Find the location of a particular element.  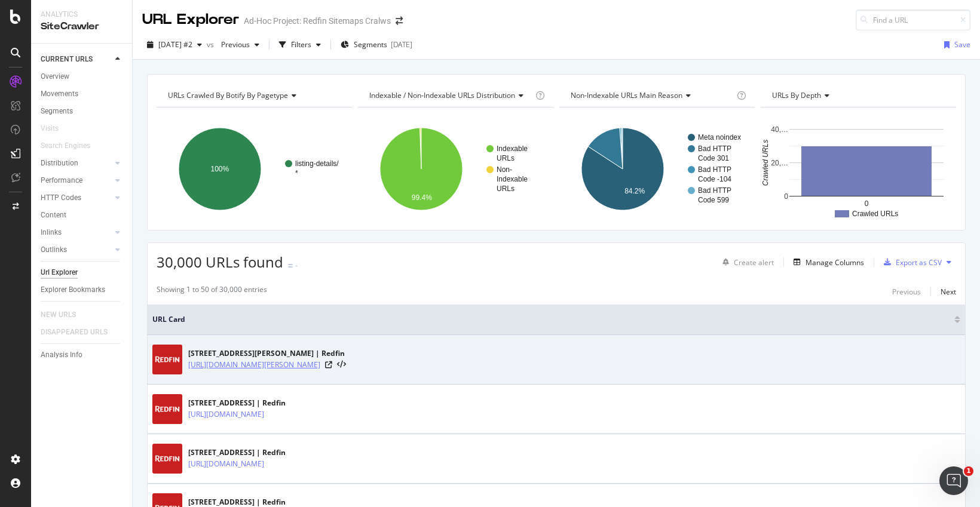

button: Next is located at coordinates (949, 292).